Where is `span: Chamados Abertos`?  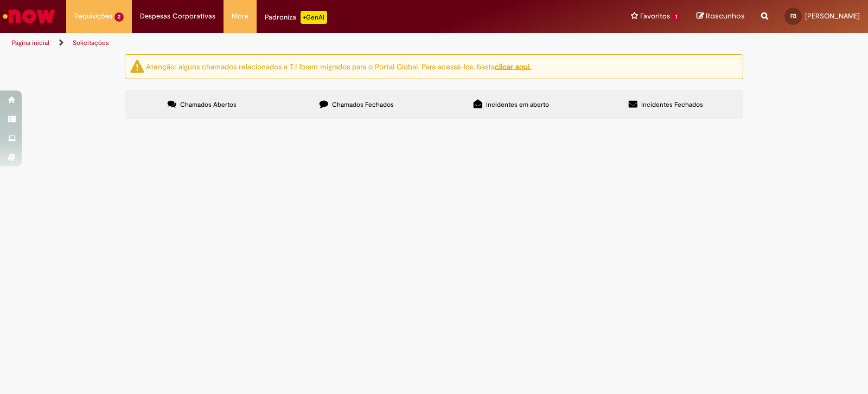
span: Chamados Abertos is located at coordinates (209, 105).